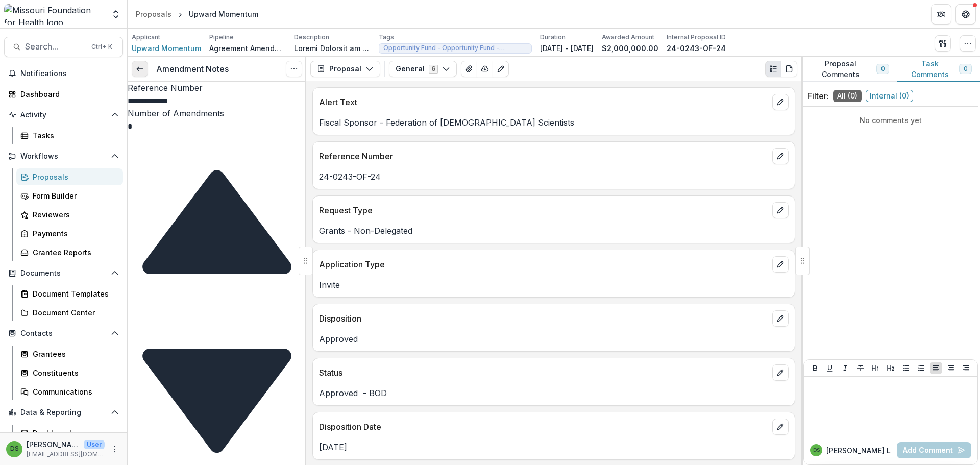 This screenshot has width=980, height=465. What do you see at coordinates (70, 373) in the screenshot?
I see `a: Constituents` at bounding box center [70, 373].